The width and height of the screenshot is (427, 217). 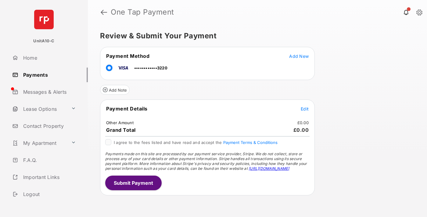 What do you see at coordinates (128, 56) in the screenshot?
I see `span: Payment Method` at bounding box center [128, 56].